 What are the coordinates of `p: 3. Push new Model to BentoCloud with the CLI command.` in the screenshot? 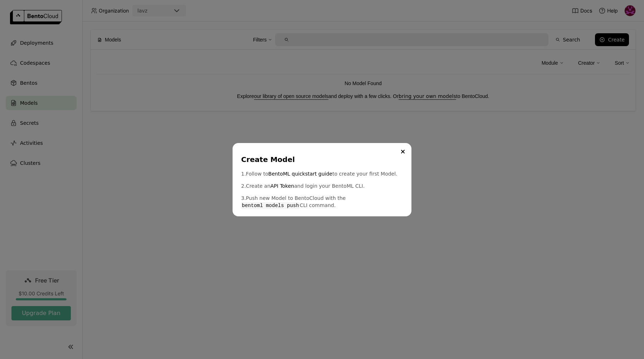 It's located at (322, 202).